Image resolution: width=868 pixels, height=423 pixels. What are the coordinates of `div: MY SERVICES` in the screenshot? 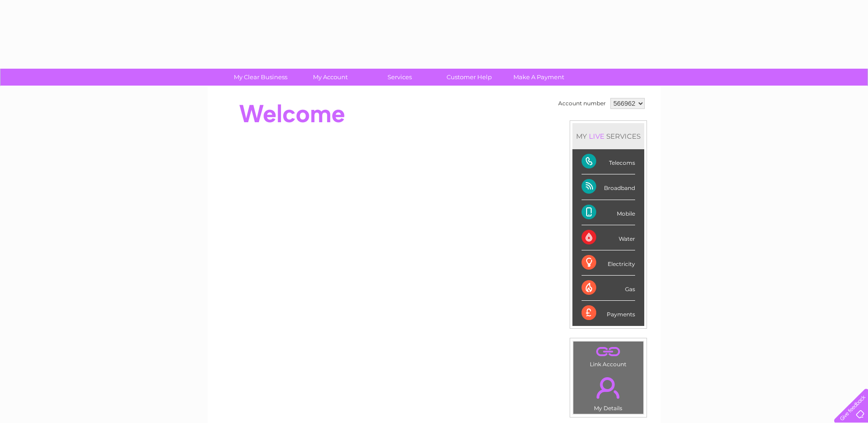 It's located at (608, 136).